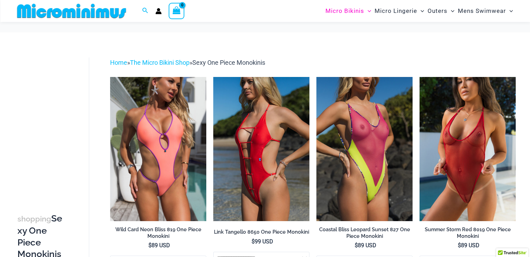 The height and width of the screenshot is (257, 530). I want to click on nav: Site Navigation, so click(419, 11).